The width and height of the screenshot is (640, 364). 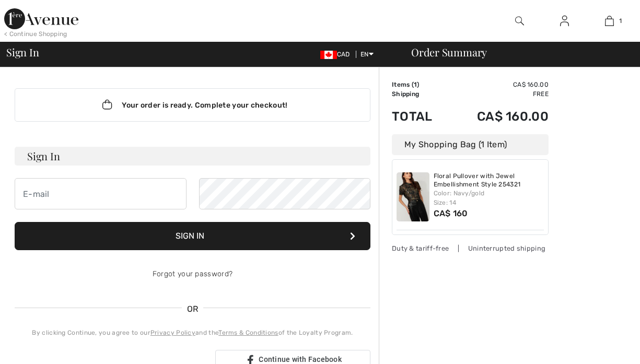 I want to click on a: Privacy Policy, so click(x=173, y=332).